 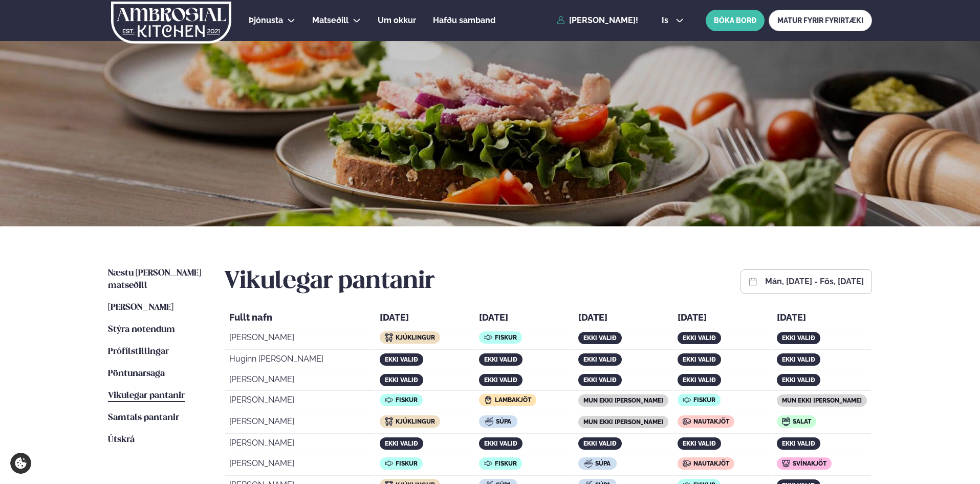 What do you see at coordinates (144, 417) in the screenshot?
I see `a: Samtals pantanir` at bounding box center [144, 417].